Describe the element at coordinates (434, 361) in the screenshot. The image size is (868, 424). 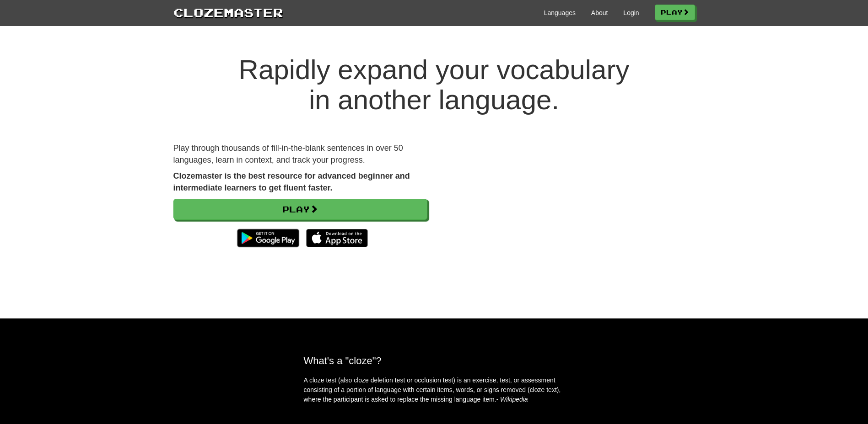
I see `h2: What's a "cloze"?` at that location.